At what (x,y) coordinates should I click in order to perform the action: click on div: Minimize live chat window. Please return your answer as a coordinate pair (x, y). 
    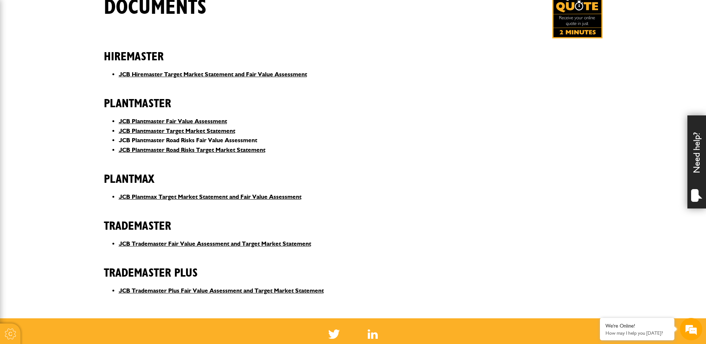
    Looking at the image, I should click on (131, 13).